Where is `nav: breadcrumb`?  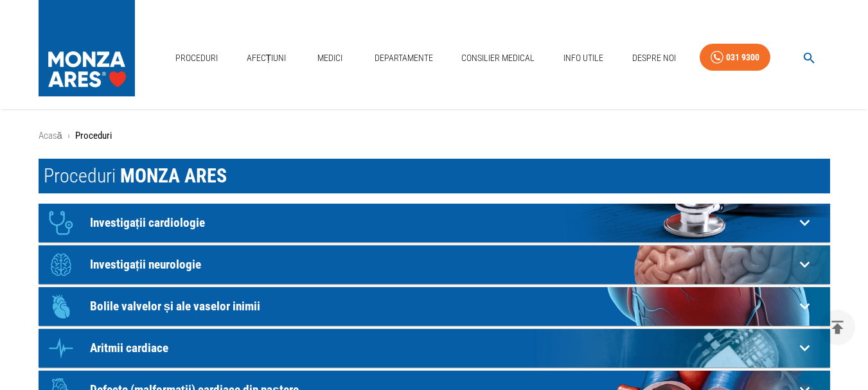 nav: breadcrumb is located at coordinates (435, 135).